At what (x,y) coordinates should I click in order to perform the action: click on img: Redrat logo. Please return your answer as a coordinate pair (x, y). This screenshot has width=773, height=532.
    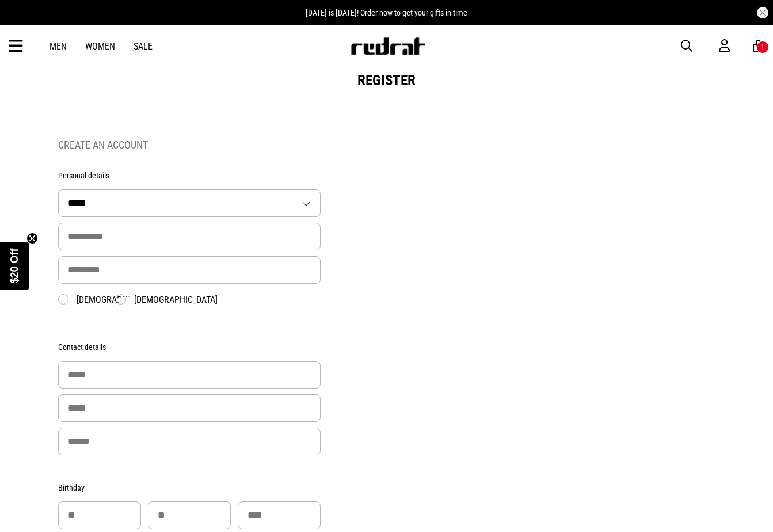
    Looking at the image, I should click on (388, 46).